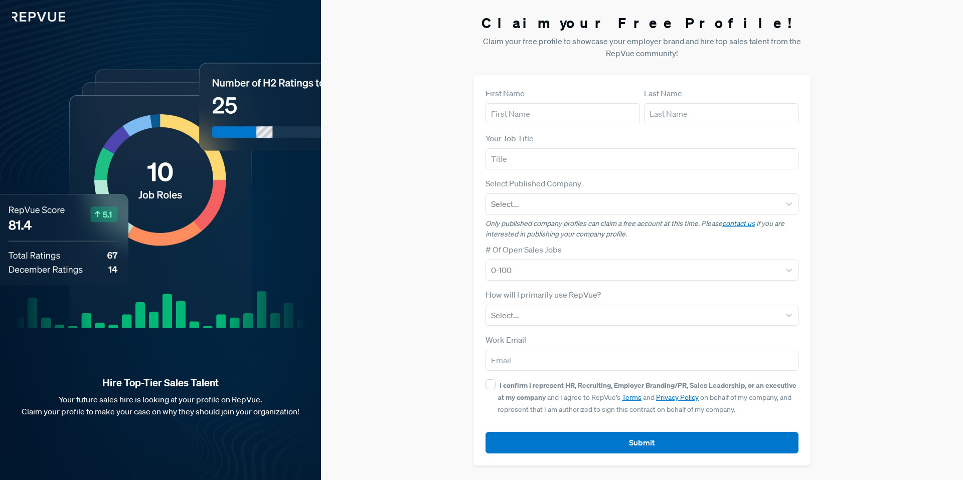  Describe the element at coordinates (642, 361) in the screenshot. I see `input: Email` at that location.